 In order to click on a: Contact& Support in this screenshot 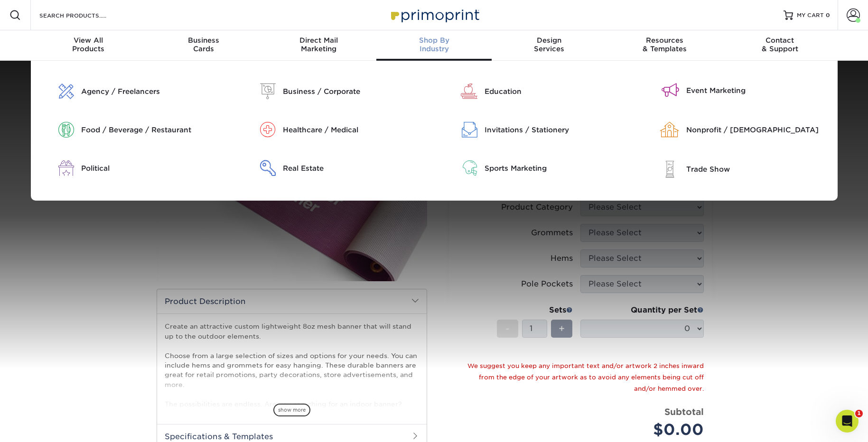, I will do `click(780, 45)`.